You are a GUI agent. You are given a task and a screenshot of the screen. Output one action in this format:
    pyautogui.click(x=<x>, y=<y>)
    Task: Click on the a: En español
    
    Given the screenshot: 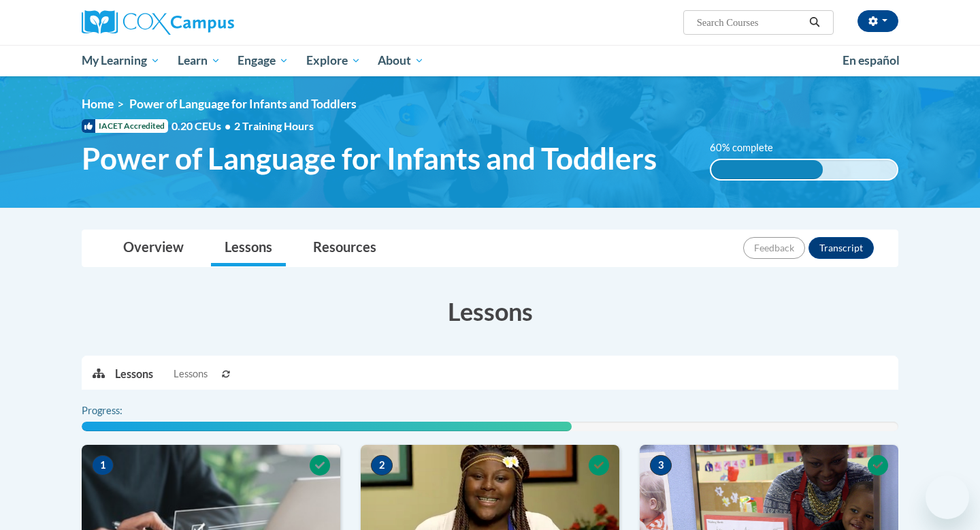 What is the action you would take?
    pyautogui.click(x=871, y=61)
    